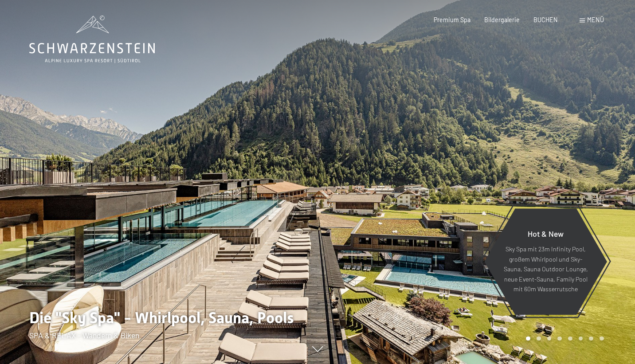 Image resolution: width=635 pixels, height=364 pixels. What do you see at coordinates (549, 339) in the screenshot?
I see `div: Carousel Page 3` at bounding box center [549, 339].